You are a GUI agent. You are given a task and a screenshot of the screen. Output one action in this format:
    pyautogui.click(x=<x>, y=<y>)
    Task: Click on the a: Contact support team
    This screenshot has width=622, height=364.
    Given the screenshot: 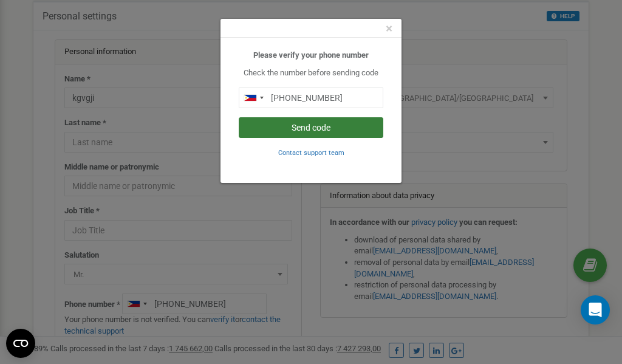 What is the action you would take?
    pyautogui.click(x=311, y=152)
    